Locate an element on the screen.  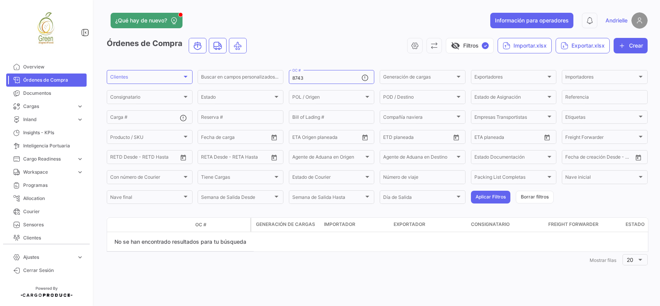
span: Órdenes de Compra is located at coordinates (53, 80).